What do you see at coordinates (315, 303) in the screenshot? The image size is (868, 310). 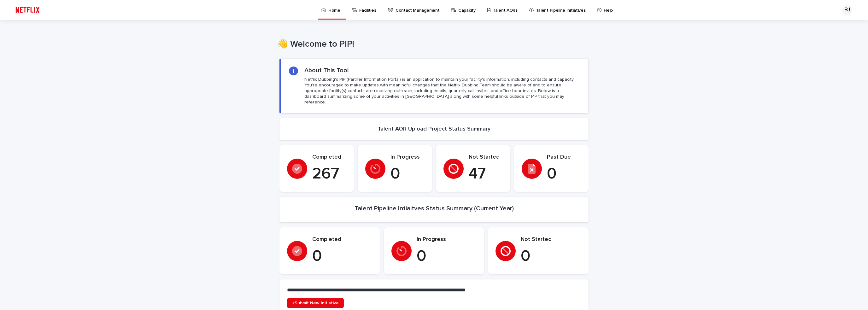 I see `span: +Submit New Initiative` at bounding box center [315, 303].